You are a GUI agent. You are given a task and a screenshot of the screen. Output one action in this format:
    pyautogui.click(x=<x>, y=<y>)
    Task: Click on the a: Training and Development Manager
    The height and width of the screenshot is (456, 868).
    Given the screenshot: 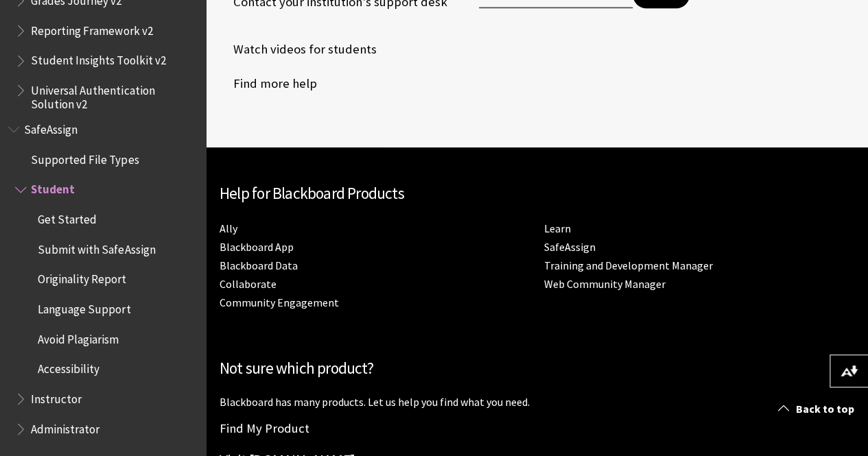 What is the action you would take?
    pyautogui.click(x=628, y=266)
    